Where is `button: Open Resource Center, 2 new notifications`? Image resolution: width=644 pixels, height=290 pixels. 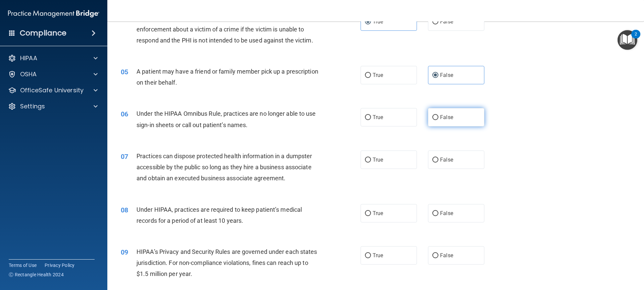 button: Open Resource Center, 2 new notifications is located at coordinates (627, 40).